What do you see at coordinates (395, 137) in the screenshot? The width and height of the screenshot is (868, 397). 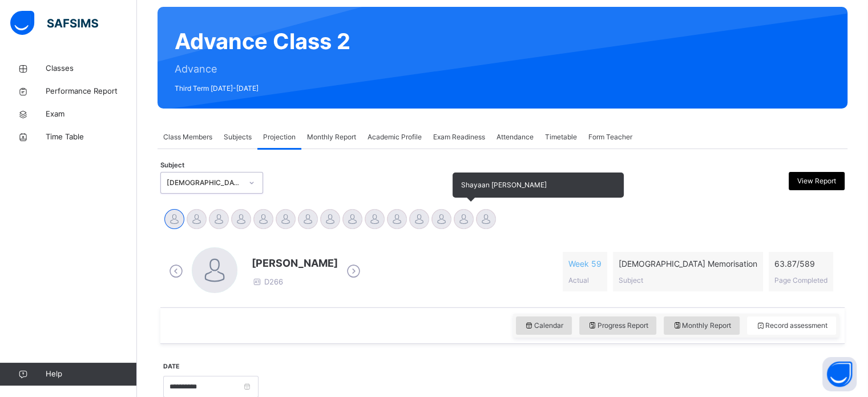 I see `span: Academic Profile` at bounding box center [395, 137].